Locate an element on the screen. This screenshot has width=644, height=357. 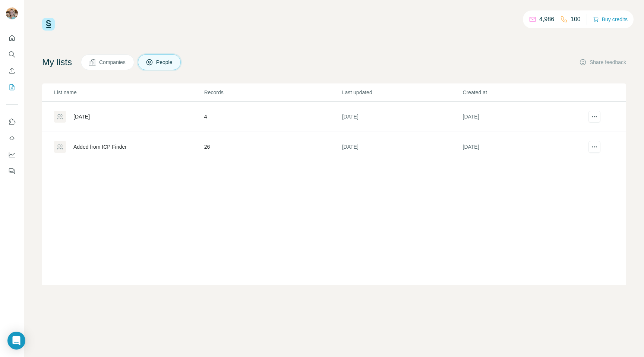
button: Search is located at coordinates (12, 55).